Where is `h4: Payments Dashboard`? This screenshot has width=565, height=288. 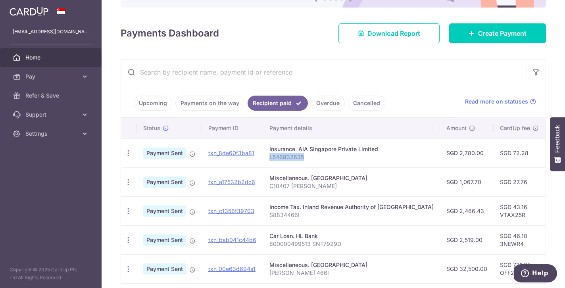 h4: Payments Dashboard is located at coordinates (170, 33).